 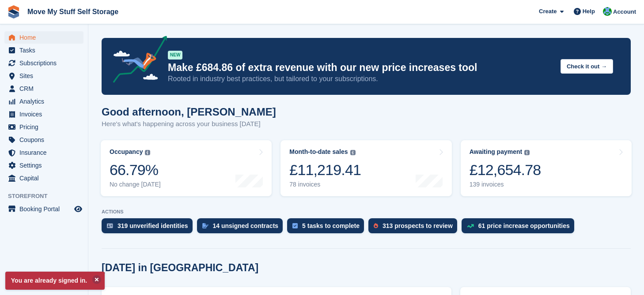 What do you see at coordinates (149, 228) in the screenshot?
I see `a: 319 unverified identities` at bounding box center [149, 228].